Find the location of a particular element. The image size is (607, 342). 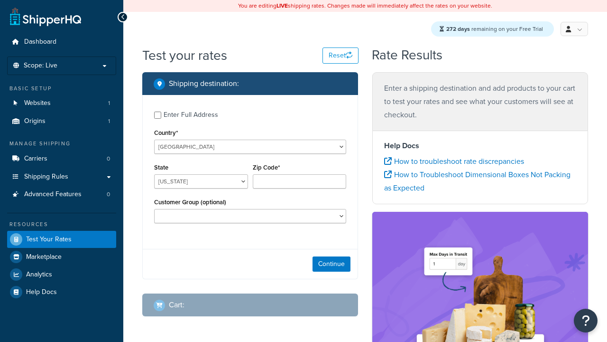

h4: Help Docs is located at coordinates (480, 146).